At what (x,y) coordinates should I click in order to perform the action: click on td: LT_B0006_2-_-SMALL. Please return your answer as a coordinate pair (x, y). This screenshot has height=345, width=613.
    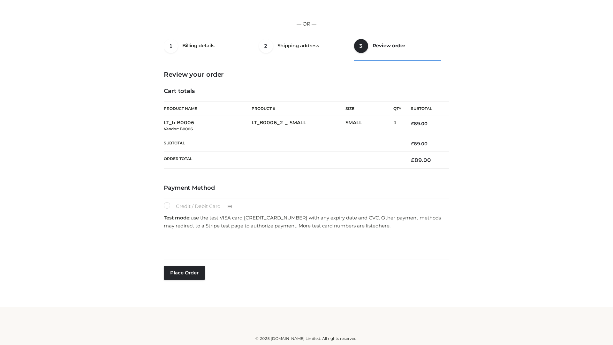
    Looking at the image, I should click on (298, 126).